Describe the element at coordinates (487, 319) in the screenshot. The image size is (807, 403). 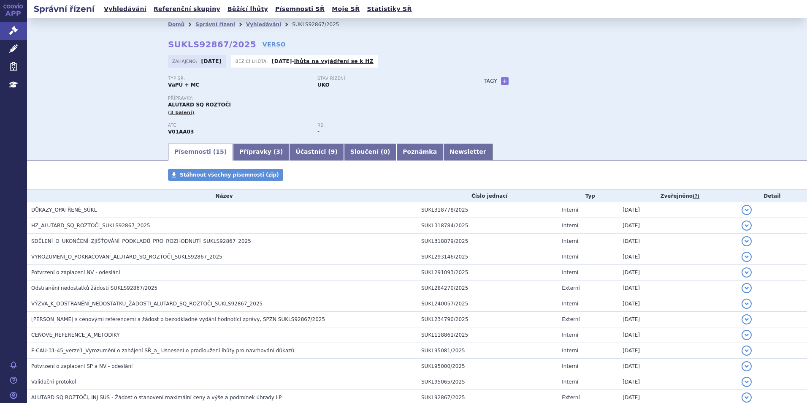
I see `td: SUKL234790/2025` at that location.